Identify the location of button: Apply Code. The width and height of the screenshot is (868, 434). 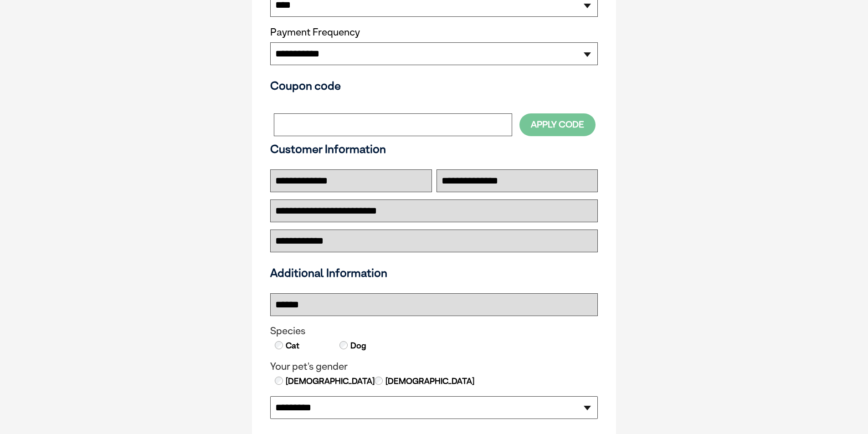
(557, 124).